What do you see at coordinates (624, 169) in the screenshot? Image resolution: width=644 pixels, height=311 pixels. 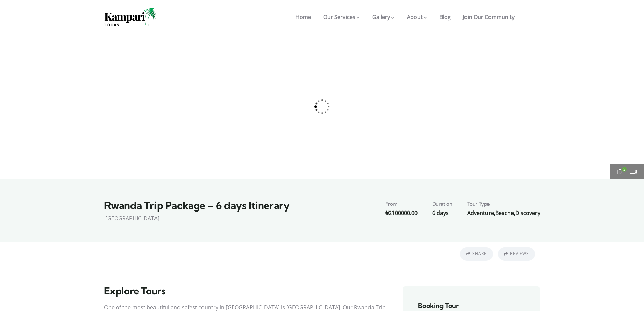 I see `span: 3` at bounding box center [624, 169].